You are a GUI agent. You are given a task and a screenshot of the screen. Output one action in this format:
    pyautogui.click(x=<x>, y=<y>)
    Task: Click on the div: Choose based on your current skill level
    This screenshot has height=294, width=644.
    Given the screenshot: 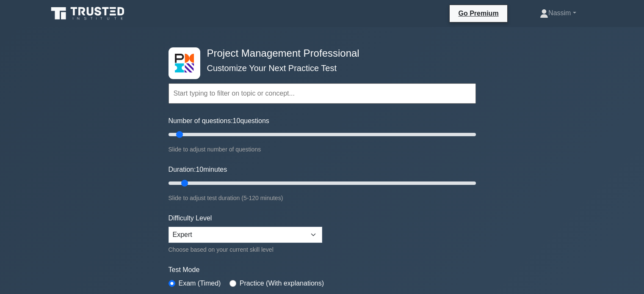 What is the action you would take?
    pyautogui.click(x=245, y=250)
    